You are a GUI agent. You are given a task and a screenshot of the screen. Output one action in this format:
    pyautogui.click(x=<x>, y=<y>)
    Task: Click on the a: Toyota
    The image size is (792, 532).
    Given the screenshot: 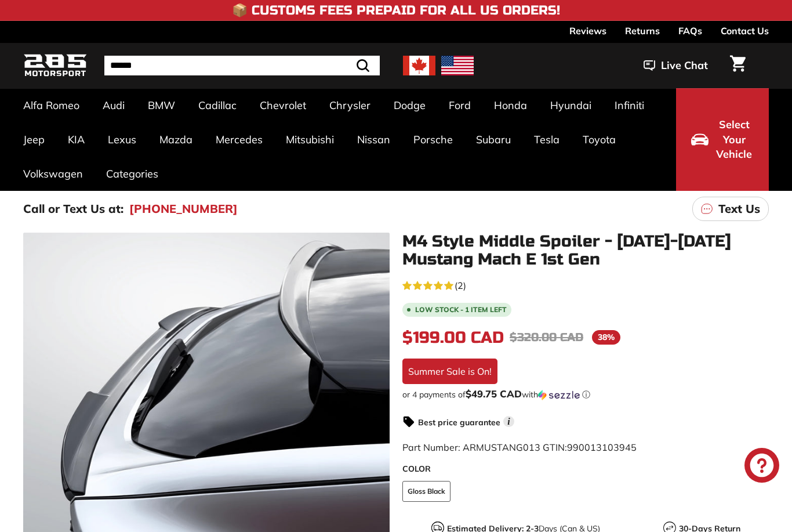 What is the action you would take?
    pyautogui.click(x=599, y=139)
    